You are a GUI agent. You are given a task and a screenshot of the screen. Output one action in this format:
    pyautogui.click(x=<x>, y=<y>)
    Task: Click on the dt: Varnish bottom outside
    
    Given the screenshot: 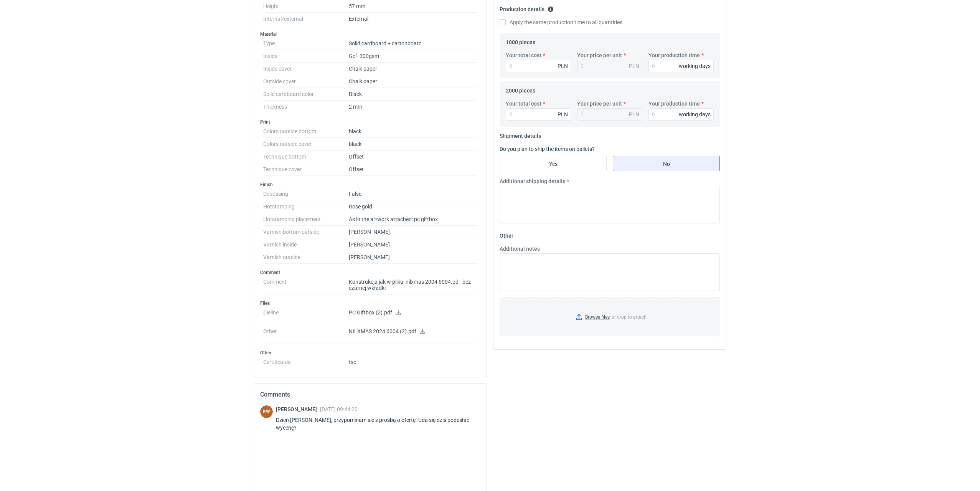 What is the action you would take?
    pyautogui.click(x=306, y=232)
    